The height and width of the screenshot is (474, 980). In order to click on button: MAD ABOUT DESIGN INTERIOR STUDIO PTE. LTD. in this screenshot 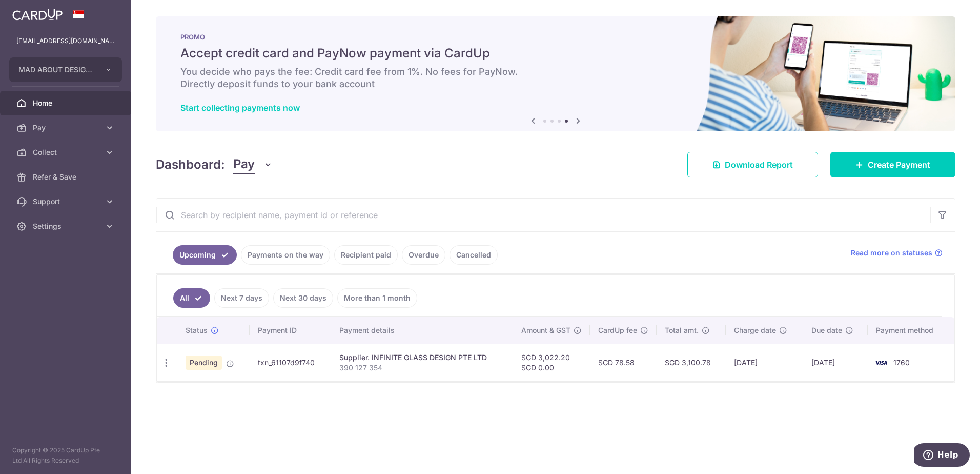, I will do `click(65, 70)`.